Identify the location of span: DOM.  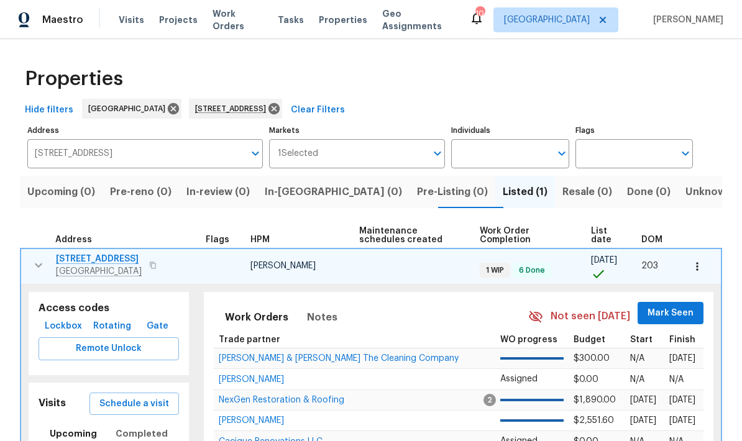
(652, 240).